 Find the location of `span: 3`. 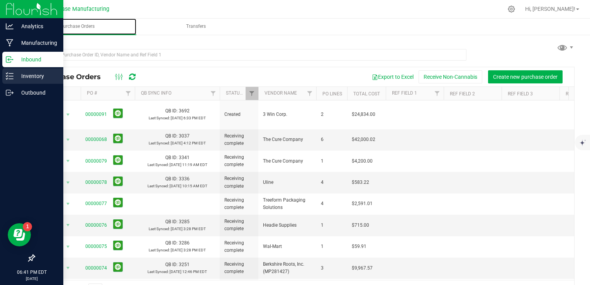

span: 3 is located at coordinates (332, 268).